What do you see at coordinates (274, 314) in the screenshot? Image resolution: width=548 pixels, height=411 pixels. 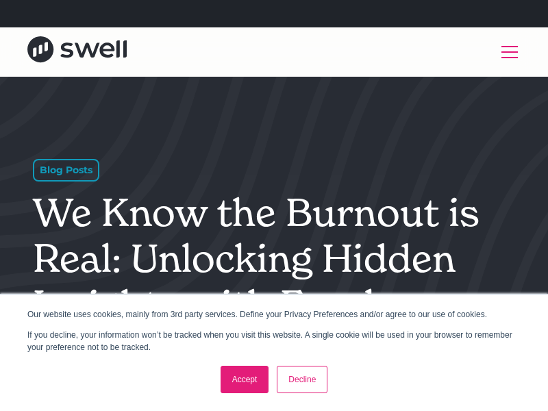 I see `p: Our website uses cookies, mainly from 3rd party services. Define your Privacy Preferences and/or ...` at bounding box center [274, 314].